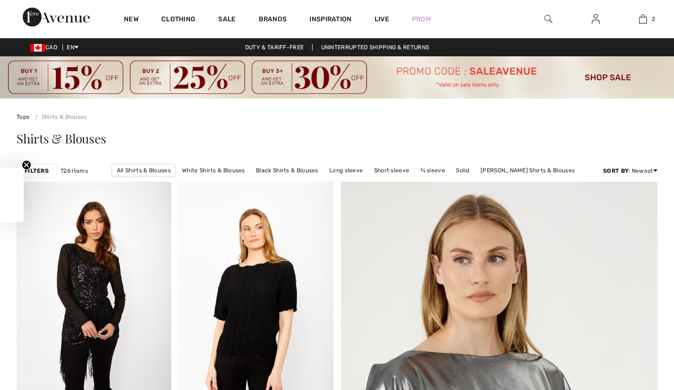 Image resolution: width=674 pixels, height=390 pixels. Describe the element at coordinates (642, 19) in the screenshot. I see `img: My Bag` at that location.